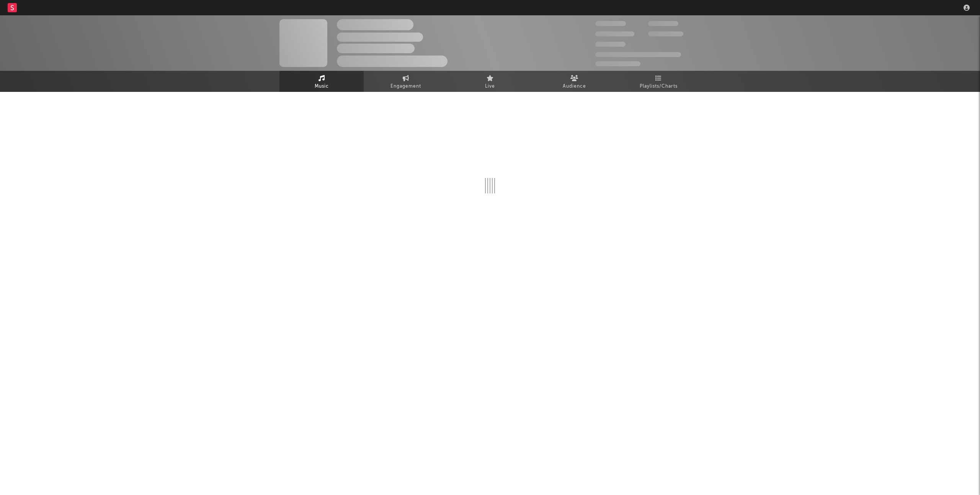  I want to click on span: Engagement, so click(406, 87).